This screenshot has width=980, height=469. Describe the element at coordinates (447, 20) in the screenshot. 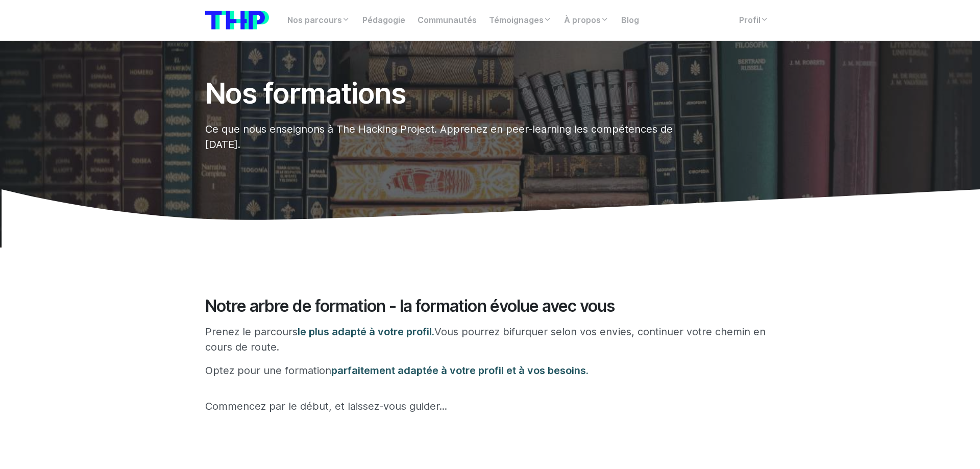

I see `a: Communautés` at that location.